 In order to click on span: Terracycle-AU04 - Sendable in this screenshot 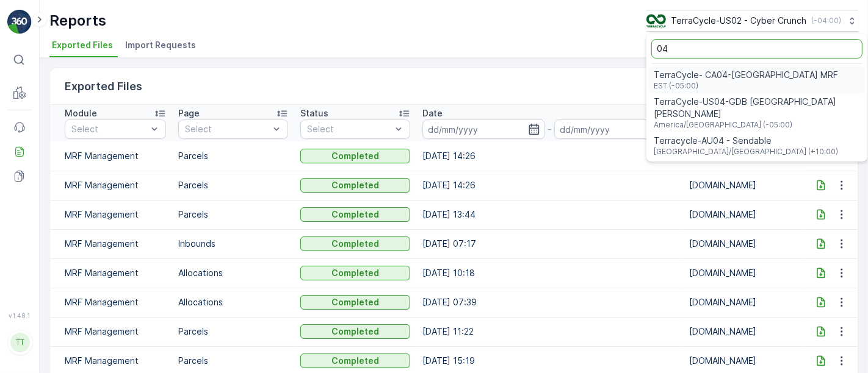, I will do `click(746, 141)`.